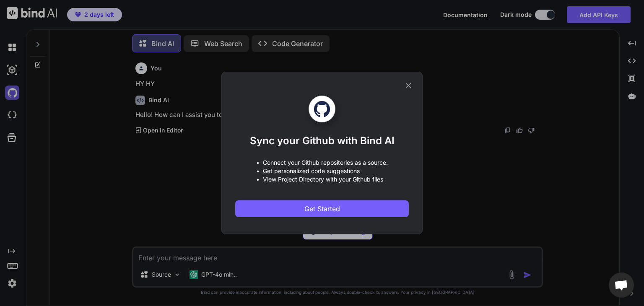 The image size is (644, 306). I want to click on p: • View Project Directory with your Github files, so click(322, 179).